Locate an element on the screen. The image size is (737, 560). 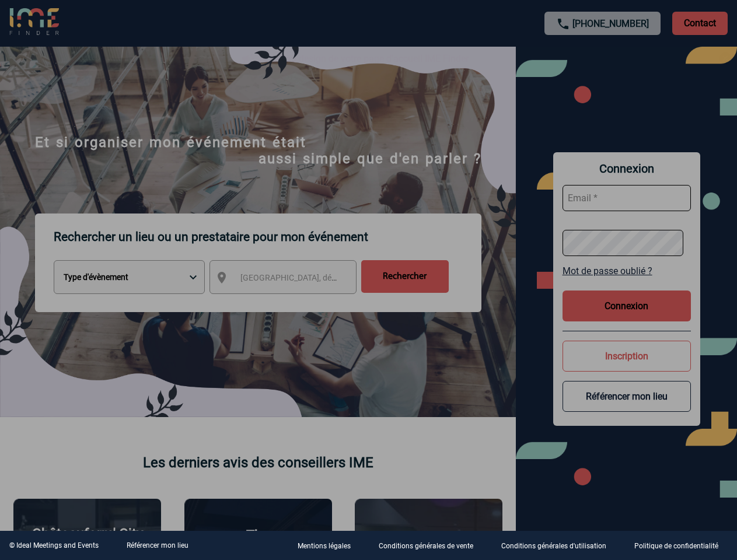
p: Conditions générales d'utilisation is located at coordinates (554, 547).